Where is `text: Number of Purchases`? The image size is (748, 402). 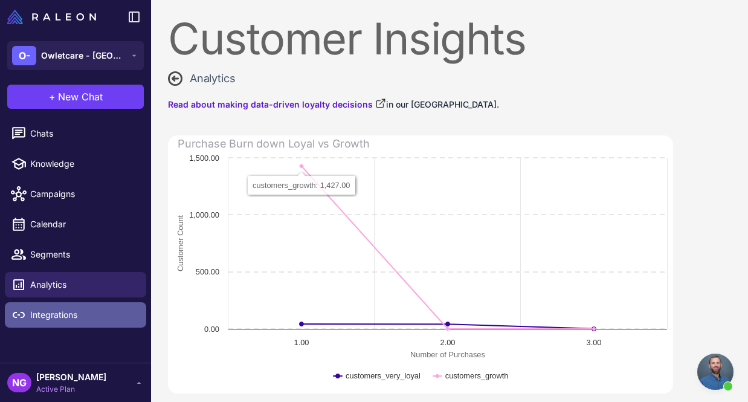
text: Number of Purchases is located at coordinates (448, 354).